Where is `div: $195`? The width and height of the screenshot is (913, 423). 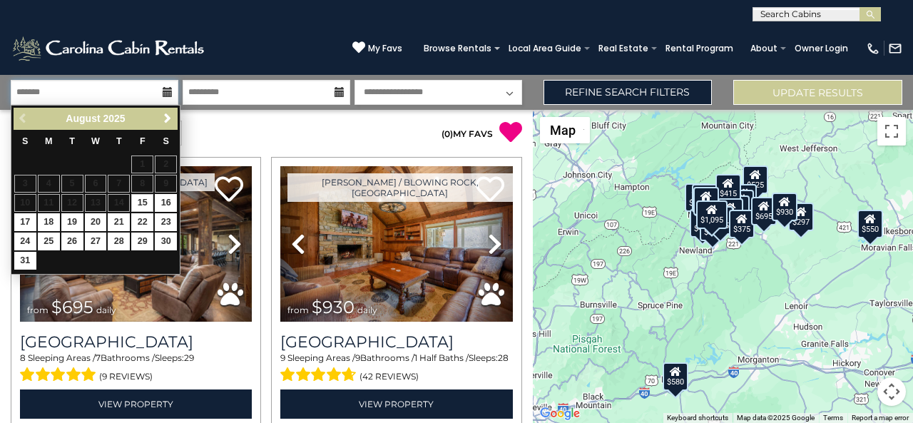 div: $195 is located at coordinates (731, 212).